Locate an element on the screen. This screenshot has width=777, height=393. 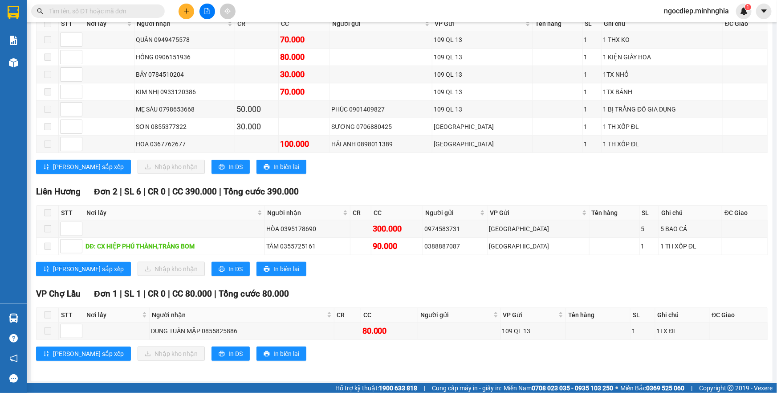
div: 300.000 is located at coordinates (397, 229).